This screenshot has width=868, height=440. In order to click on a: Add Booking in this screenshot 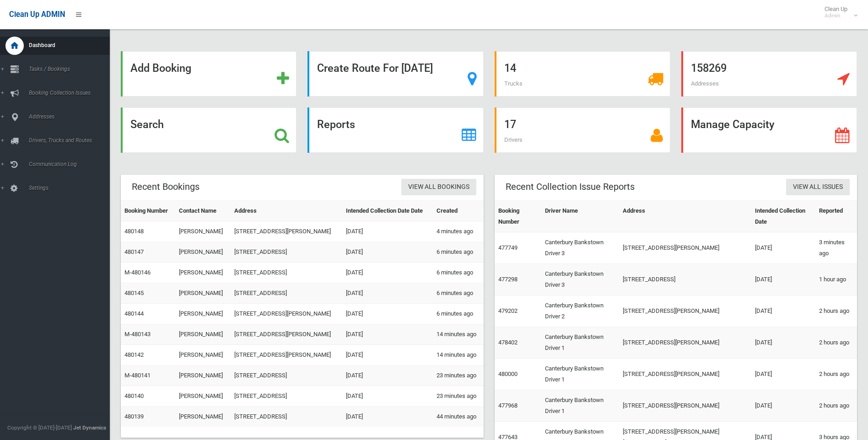, I will do `click(208, 74)`.